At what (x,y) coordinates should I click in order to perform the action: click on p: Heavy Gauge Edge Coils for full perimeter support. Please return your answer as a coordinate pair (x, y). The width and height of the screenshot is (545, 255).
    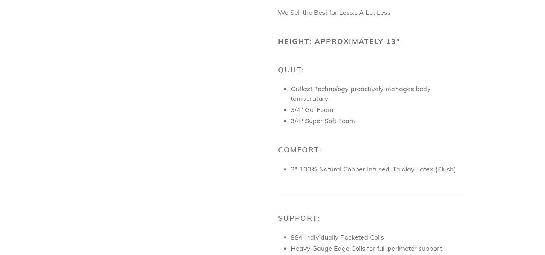
    Looking at the image, I should click on (380, 248).